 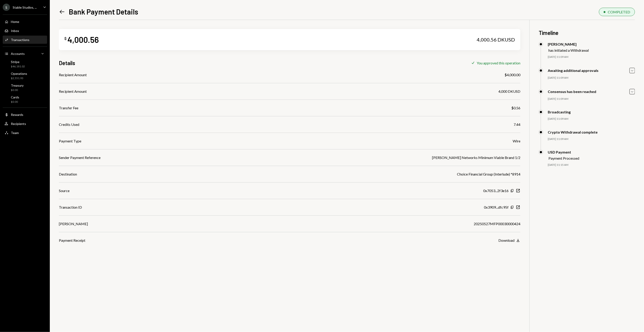 I want to click on div: 0x3909...dfc95f, so click(x=496, y=207).